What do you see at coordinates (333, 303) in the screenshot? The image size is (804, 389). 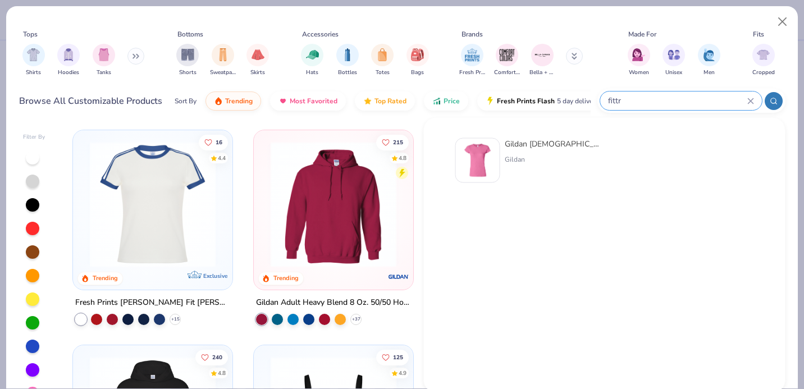 I see `div: Gildan Adult Heavy Blend 8 Oz. 50/50 Hooded Sweatshirt` at bounding box center [333, 303].